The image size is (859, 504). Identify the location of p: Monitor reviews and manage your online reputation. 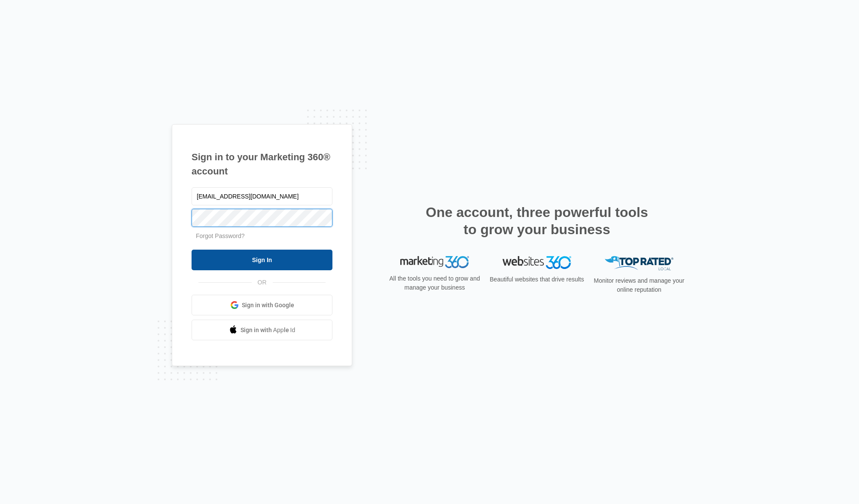
(639, 285).